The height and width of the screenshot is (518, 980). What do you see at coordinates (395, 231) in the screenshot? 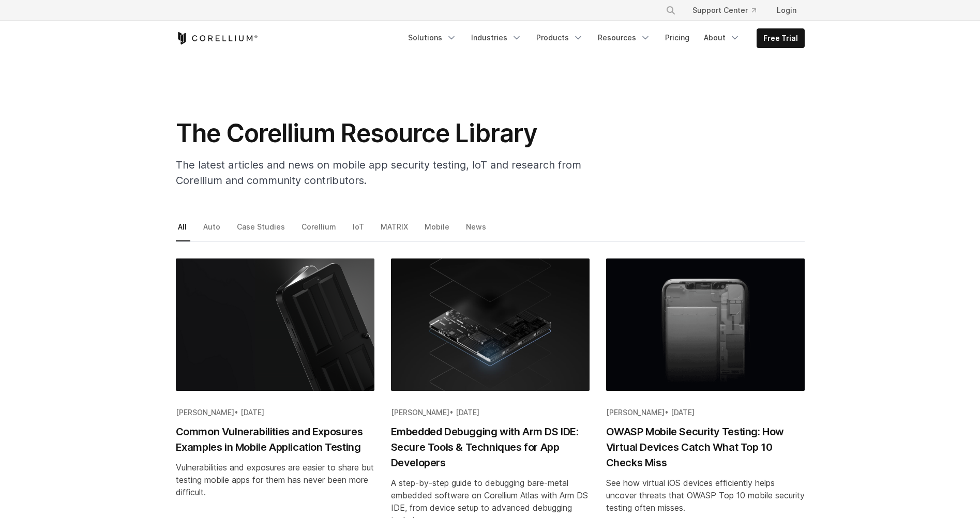
I see `a: MATRIX` at bounding box center [395, 231].